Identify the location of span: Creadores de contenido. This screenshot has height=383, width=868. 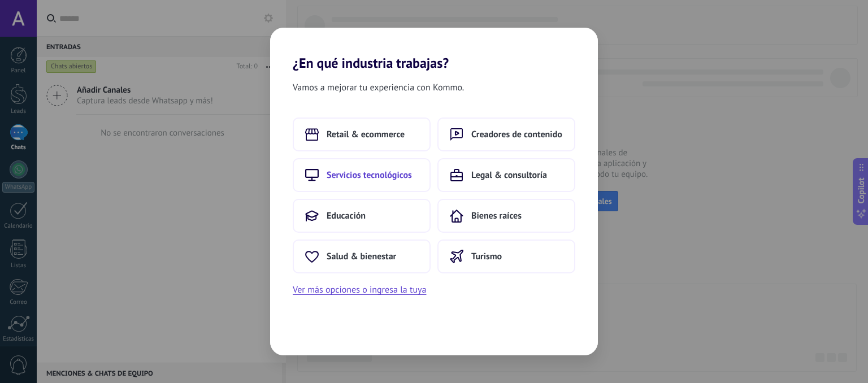
(517, 135).